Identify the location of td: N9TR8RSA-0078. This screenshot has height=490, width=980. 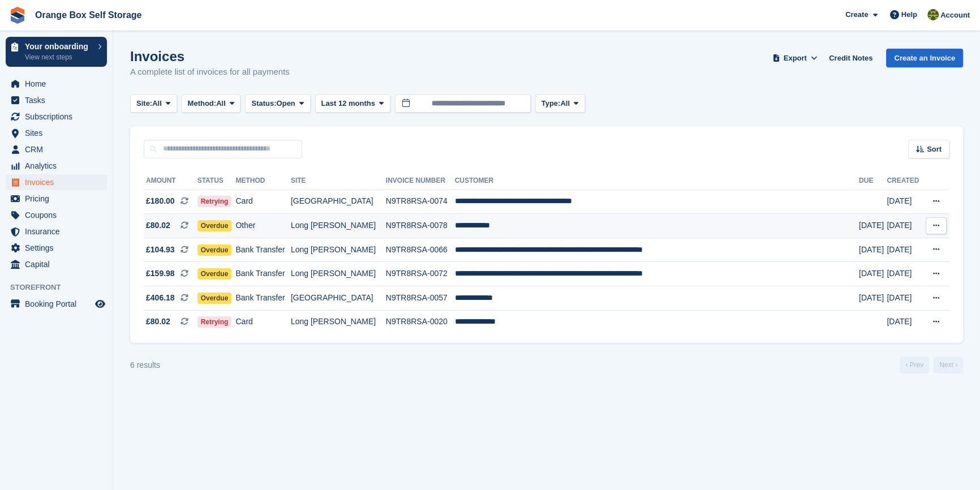
(420, 226).